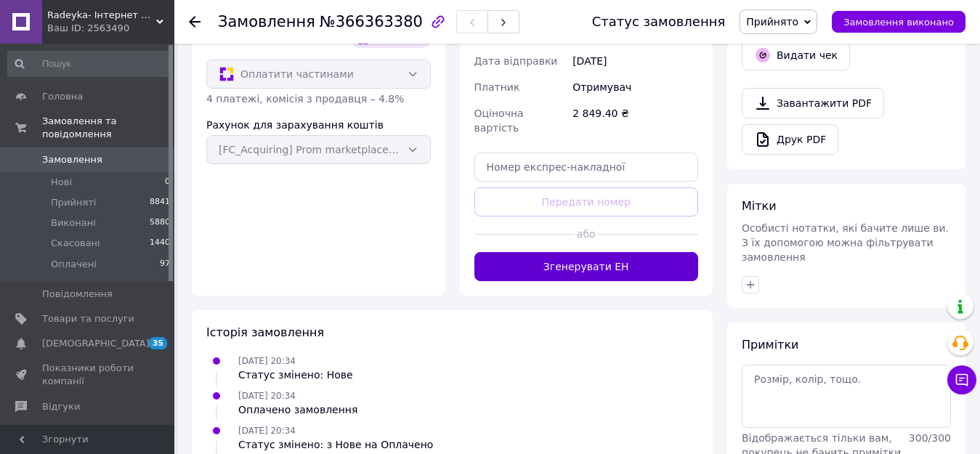  What do you see at coordinates (318, 125) in the screenshot?
I see `div: Рахунок для зарахування коштів` at bounding box center [318, 125].